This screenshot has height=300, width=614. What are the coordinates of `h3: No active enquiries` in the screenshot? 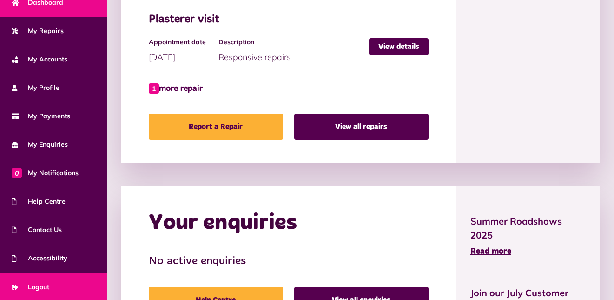 It's located at (289, 261).